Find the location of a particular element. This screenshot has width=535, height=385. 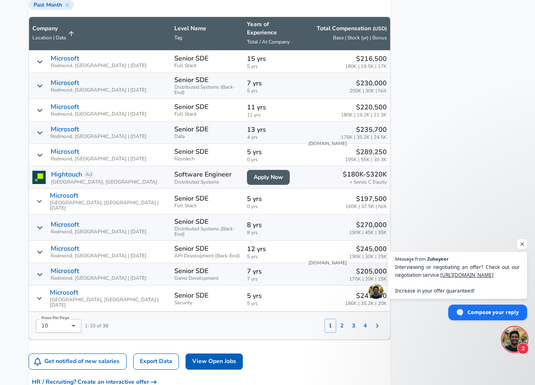

span: Distributed Systems is located at coordinates (207, 182).